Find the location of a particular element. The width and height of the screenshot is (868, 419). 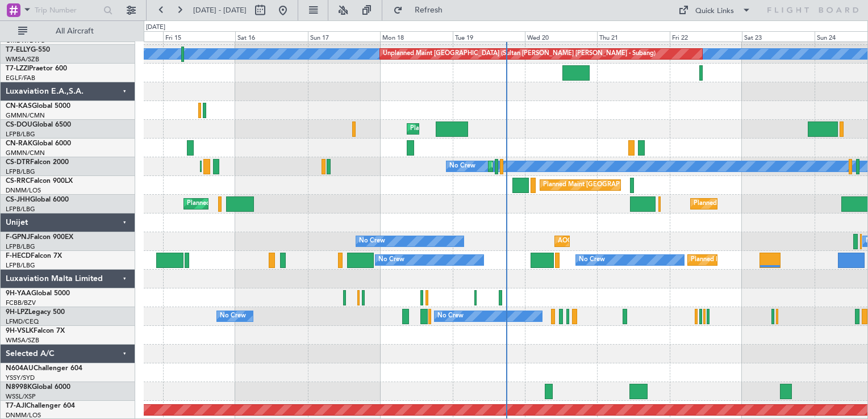

a: N604AUChallenger 604 is located at coordinates (44, 368).